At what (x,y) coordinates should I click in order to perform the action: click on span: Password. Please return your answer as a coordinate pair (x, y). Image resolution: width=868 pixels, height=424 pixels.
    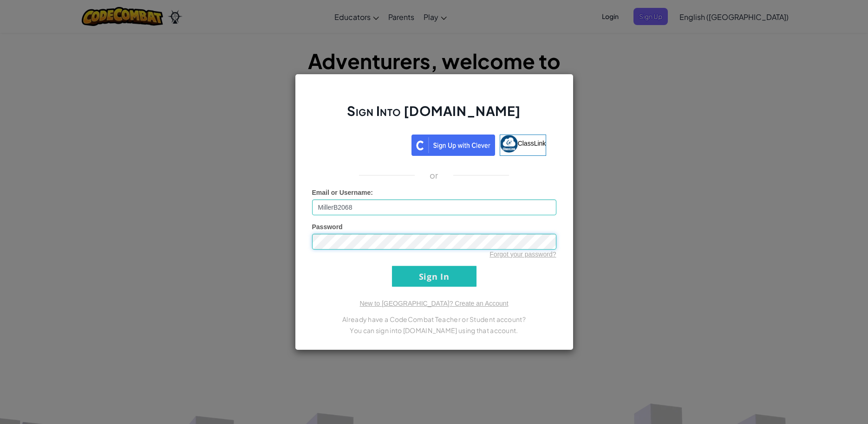
    Looking at the image, I should click on (328, 227).